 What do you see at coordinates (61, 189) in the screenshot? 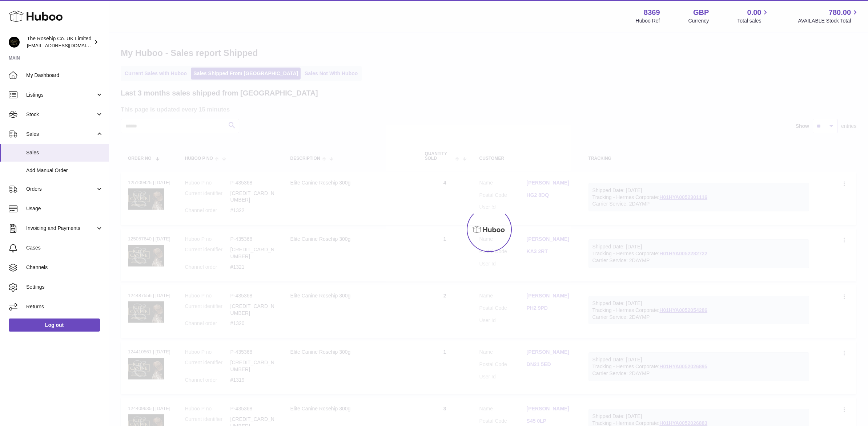
I see `span: Orders` at bounding box center [61, 189].